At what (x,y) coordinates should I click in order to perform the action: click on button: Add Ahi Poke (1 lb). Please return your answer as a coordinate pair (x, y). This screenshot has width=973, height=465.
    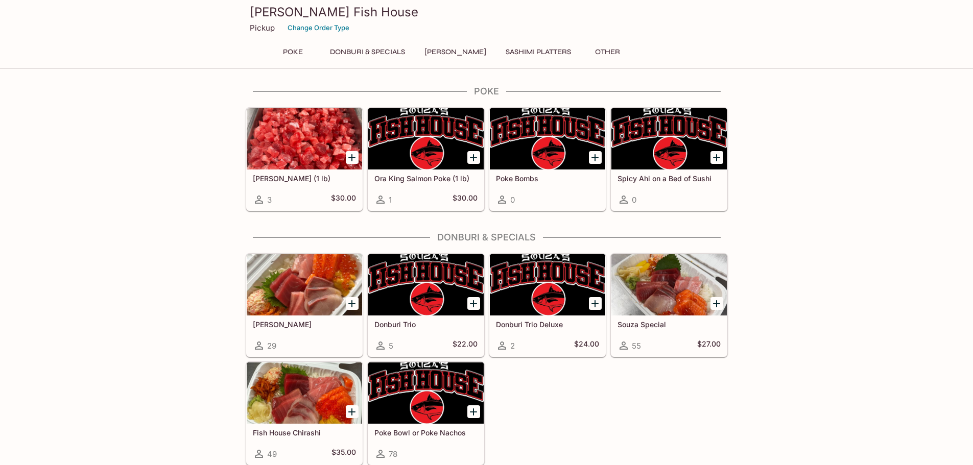
    Looking at the image, I should click on (352, 157).